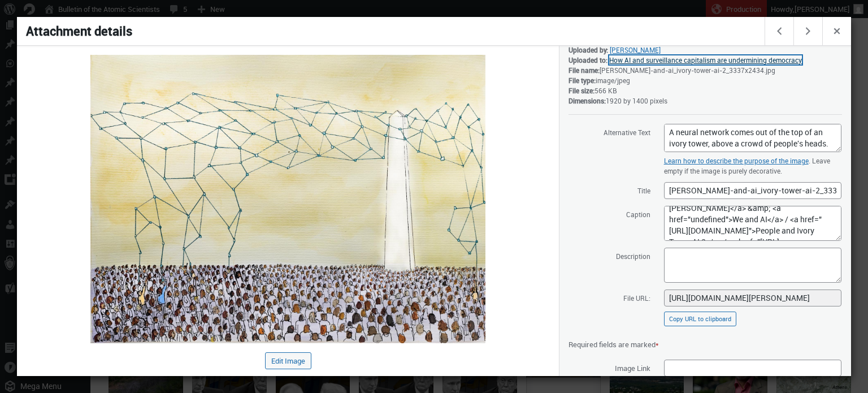  I want to click on label: Title, so click(609, 190).